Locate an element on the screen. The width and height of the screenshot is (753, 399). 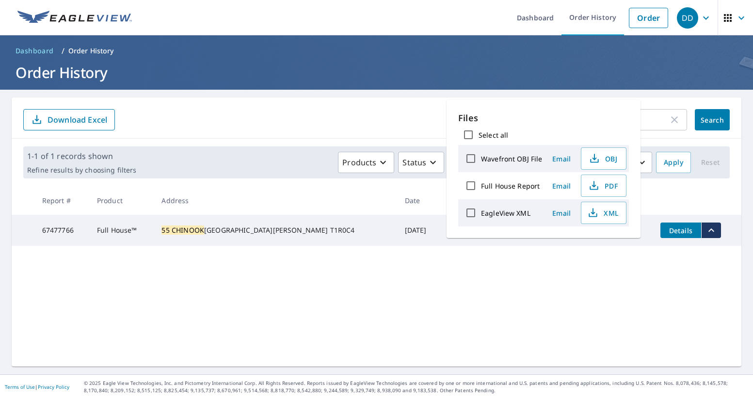
button: Products is located at coordinates (366, 162).